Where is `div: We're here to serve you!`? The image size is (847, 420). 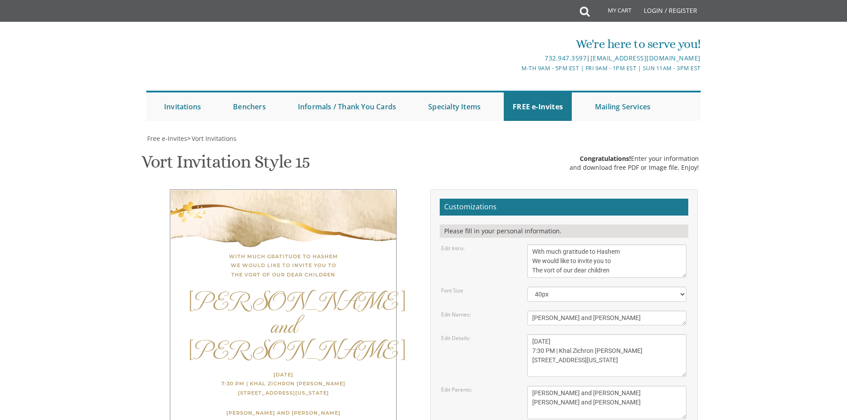 div: We're here to serve you! is located at coordinates (516, 44).